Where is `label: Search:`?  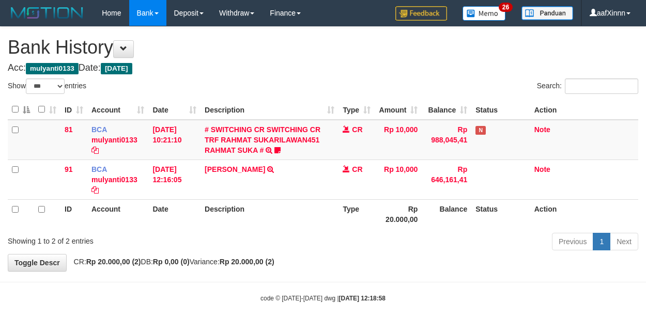 label: Search: is located at coordinates (587, 86).